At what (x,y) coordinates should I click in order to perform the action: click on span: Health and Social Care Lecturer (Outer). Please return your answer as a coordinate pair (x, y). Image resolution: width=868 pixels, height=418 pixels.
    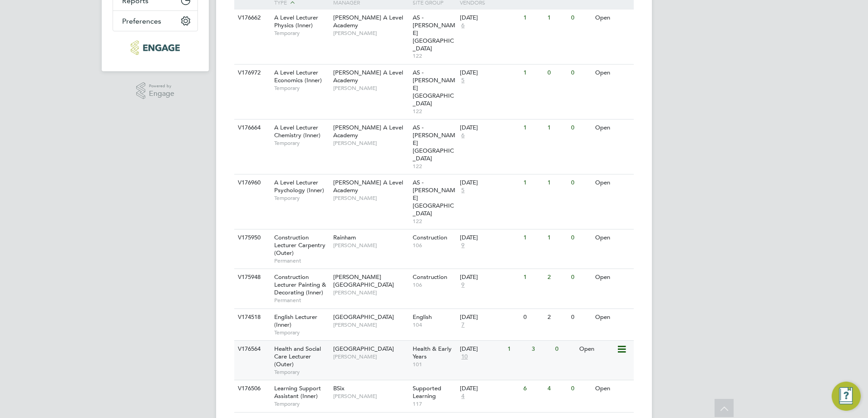
    Looking at the image, I should click on (298, 356).